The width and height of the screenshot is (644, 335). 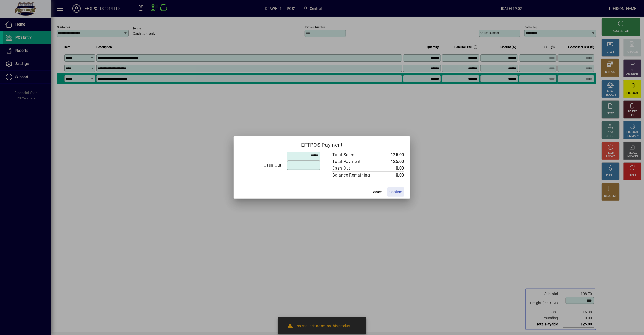 What do you see at coordinates (396, 192) in the screenshot?
I see `span: Confirm` at bounding box center [396, 192].